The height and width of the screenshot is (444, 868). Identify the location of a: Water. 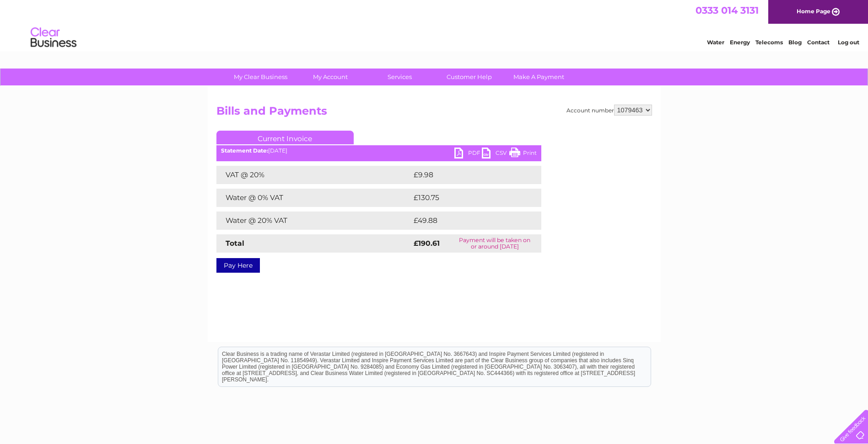
(716, 42).